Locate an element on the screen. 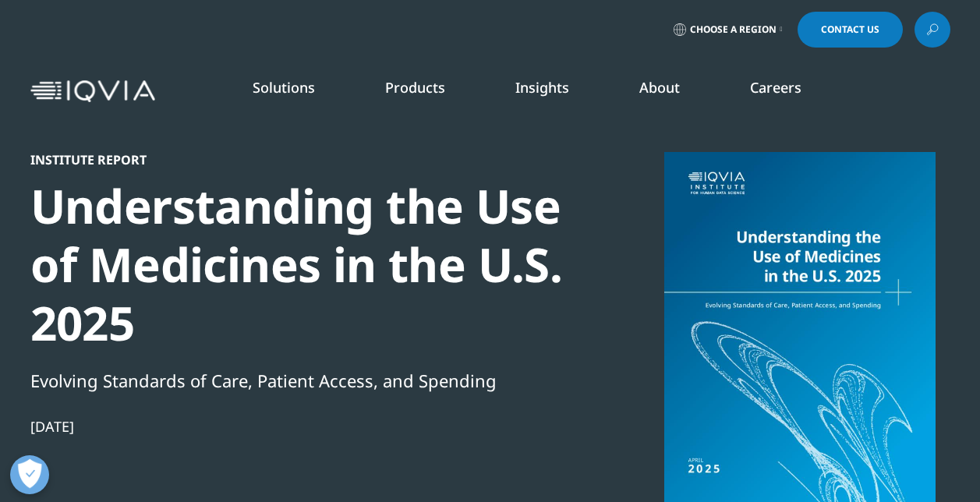 The width and height of the screenshot is (980, 502). a: Solutions is located at coordinates (284, 88).